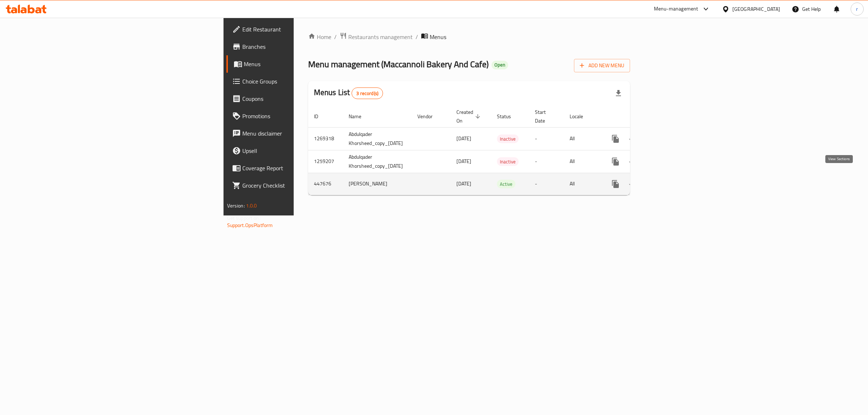  I want to click on span: Get support on:, so click(244, 218).